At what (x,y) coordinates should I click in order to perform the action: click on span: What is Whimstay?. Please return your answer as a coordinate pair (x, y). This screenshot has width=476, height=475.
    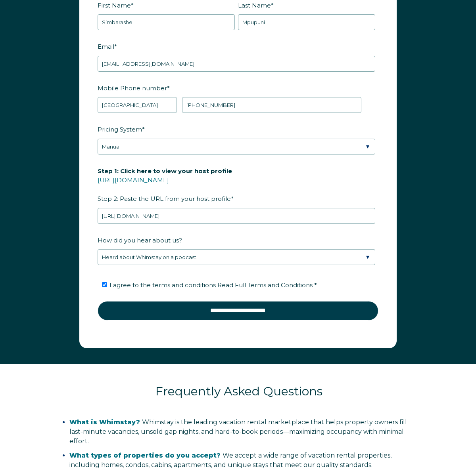
    Looking at the image, I should click on (105, 422).